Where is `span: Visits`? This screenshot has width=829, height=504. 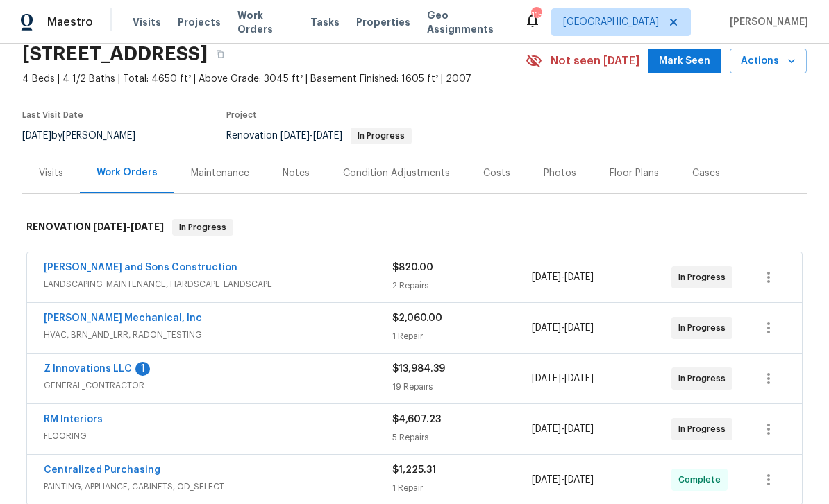 span: Visits is located at coordinates (146, 23).